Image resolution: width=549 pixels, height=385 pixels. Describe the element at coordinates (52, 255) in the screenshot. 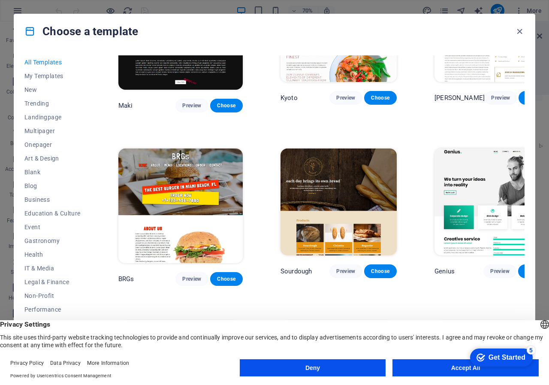

I see `button: Health` at that location.